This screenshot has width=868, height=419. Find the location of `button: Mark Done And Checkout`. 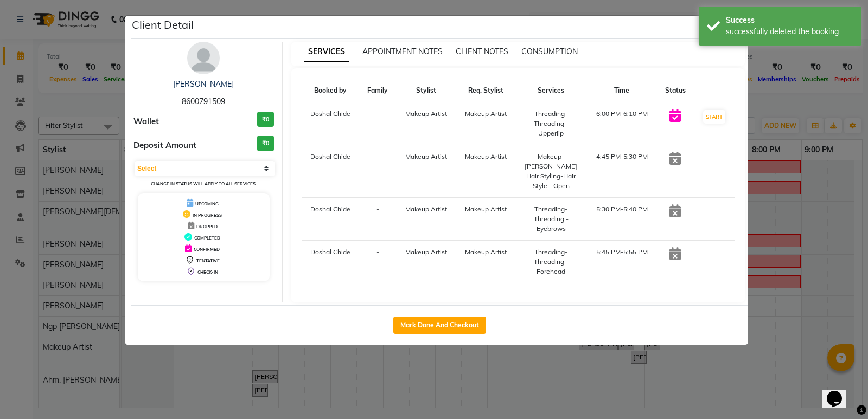

button: Mark Done And Checkout is located at coordinates (439, 325).